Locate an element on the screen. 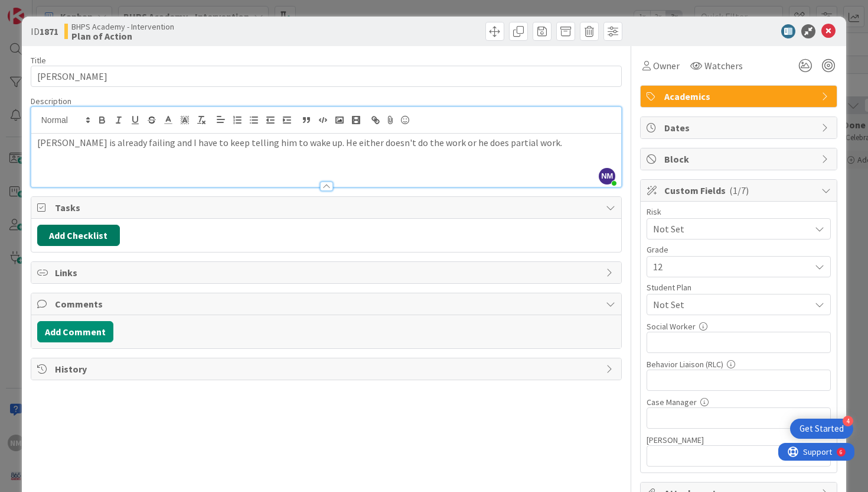 Image resolution: width=868 pixels, height=492 pixels. button: Add Comment is located at coordinates (75, 332).